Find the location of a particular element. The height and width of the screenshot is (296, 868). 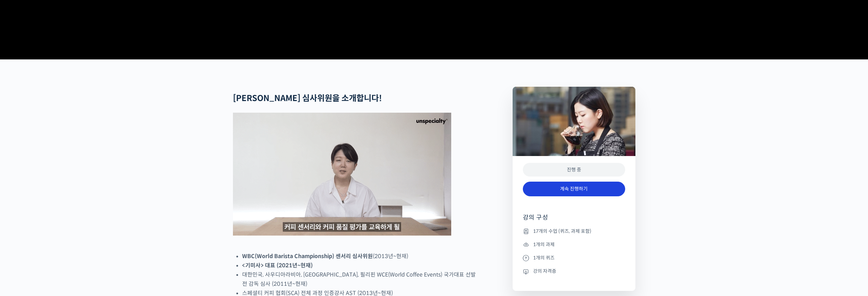

span: 대화 is located at coordinates (66, 230).